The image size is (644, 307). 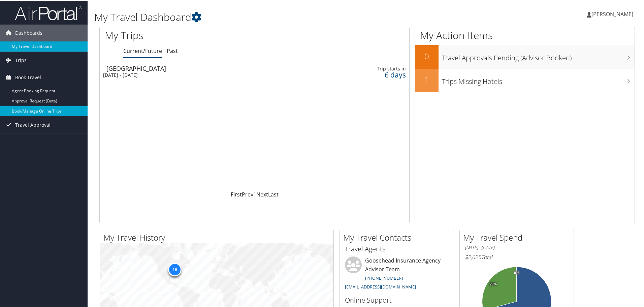 I want to click on h1: My Action Items, so click(x=525, y=35).